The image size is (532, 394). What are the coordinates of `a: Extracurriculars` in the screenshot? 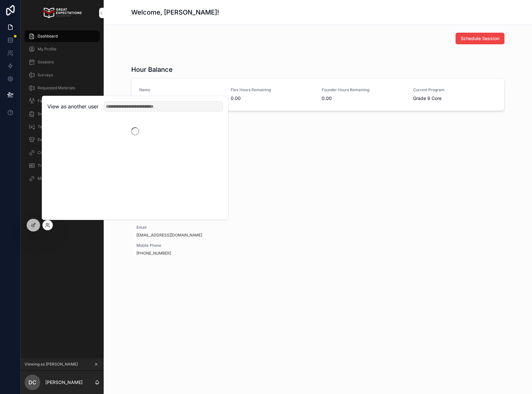 It's located at (62, 140).